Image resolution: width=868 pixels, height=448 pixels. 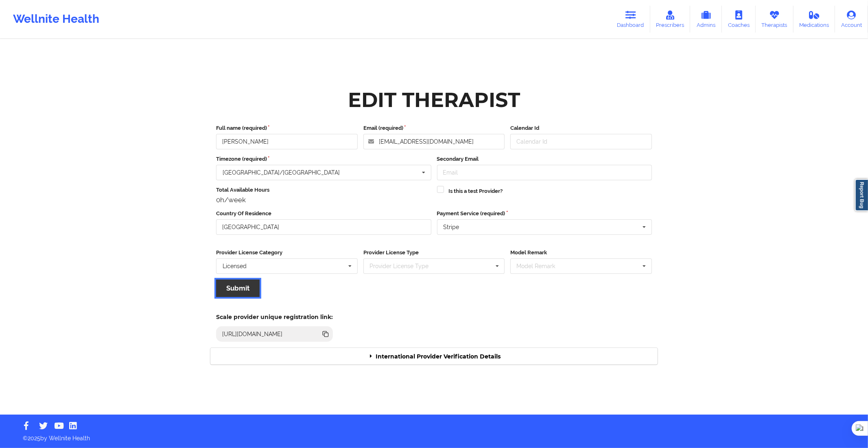 I want to click on div: Edit Therapist, so click(x=434, y=100).